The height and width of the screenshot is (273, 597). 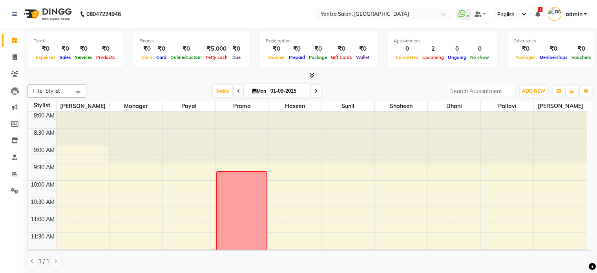 I want to click on span: Voucher, so click(x=276, y=57).